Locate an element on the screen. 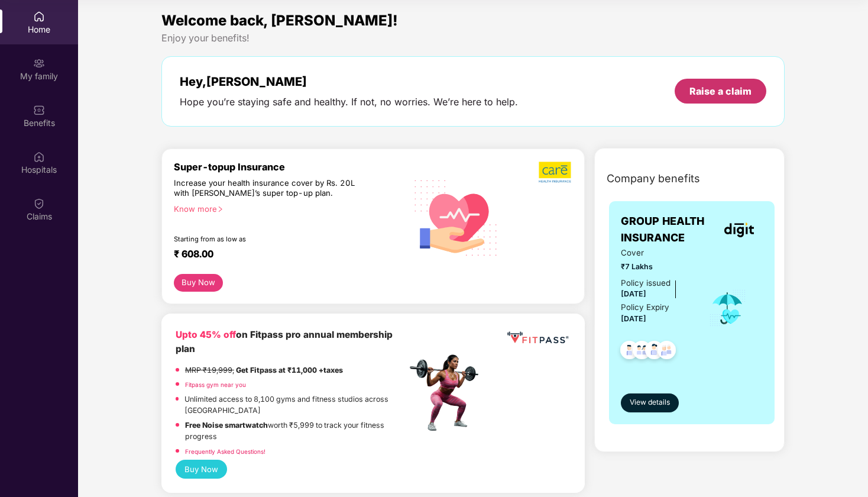 Image resolution: width=868 pixels, height=497 pixels. img: icon is located at coordinates (727, 308).